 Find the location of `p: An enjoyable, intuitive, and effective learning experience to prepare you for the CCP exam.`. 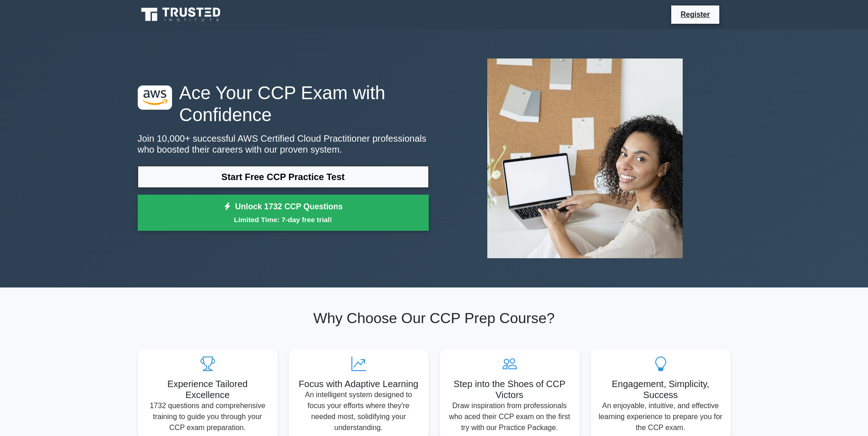

p: An enjoyable, intuitive, and effective learning experience to prepare you for the CCP exam. is located at coordinates (661, 417).